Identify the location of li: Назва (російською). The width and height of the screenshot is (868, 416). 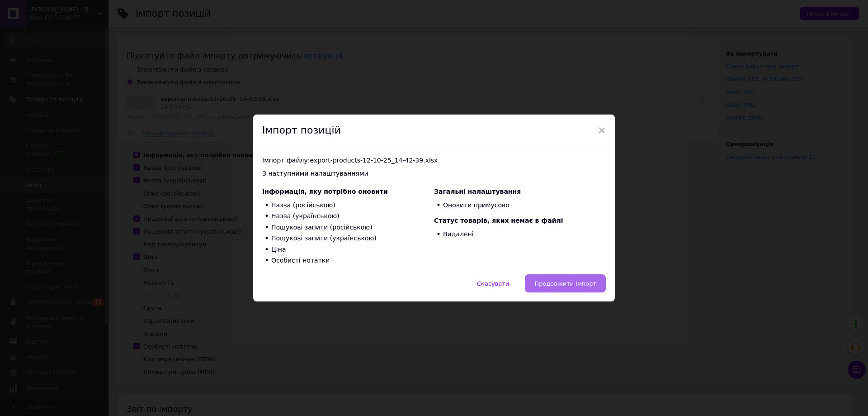
(348, 205).